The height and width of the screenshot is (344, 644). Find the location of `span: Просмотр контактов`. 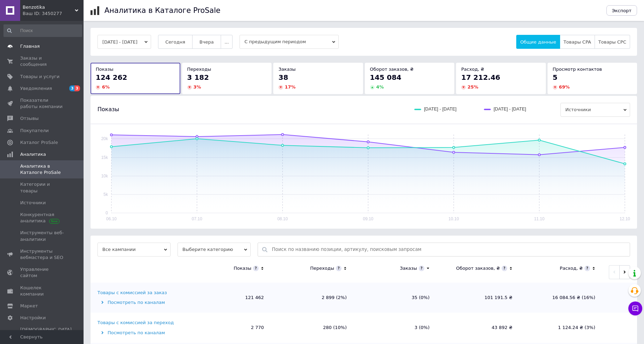

span: Просмотр контактов is located at coordinates (578, 69).